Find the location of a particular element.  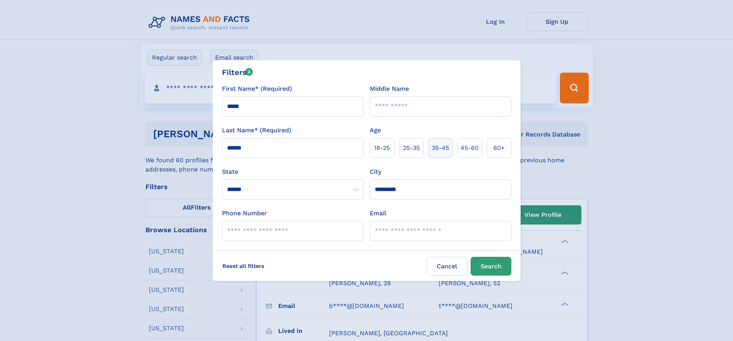

label: Reset all filters is located at coordinates (243, 266).